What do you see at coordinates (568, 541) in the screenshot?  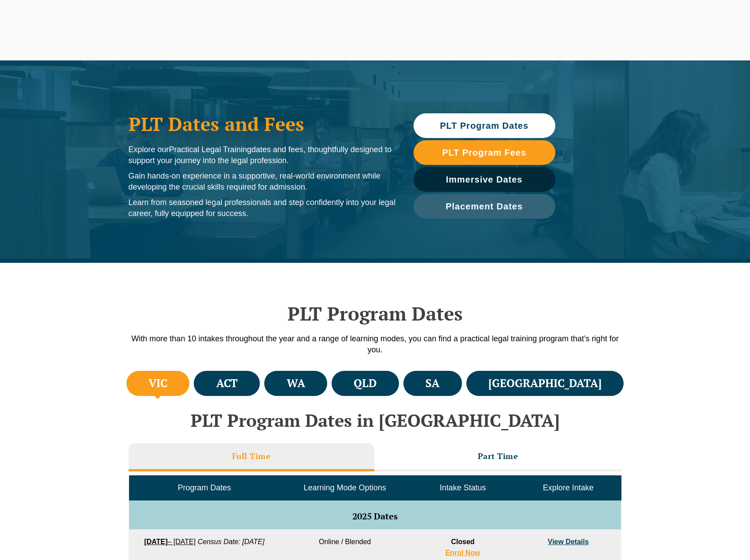 I see `a: View Details` at bounding box center [568, 541].